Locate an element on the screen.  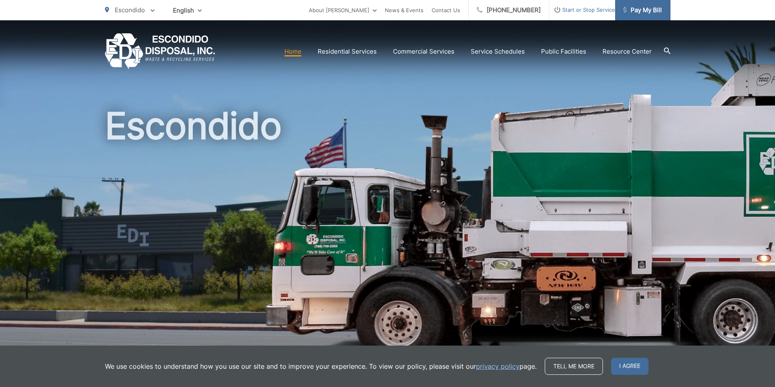
a: Service Schedules is located at coordinates (497, 52).